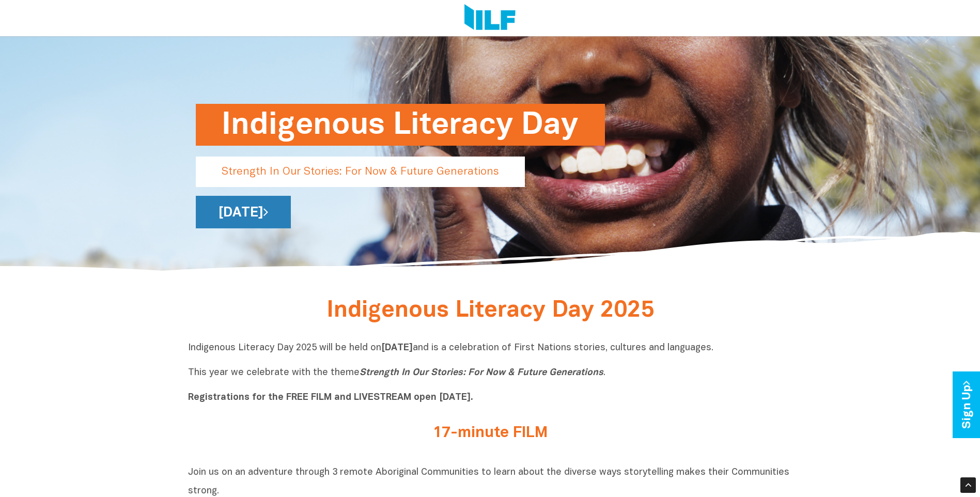 The width and height of the screenshot is (980, 497). I want to click on img: Logo, so click(490, 18).